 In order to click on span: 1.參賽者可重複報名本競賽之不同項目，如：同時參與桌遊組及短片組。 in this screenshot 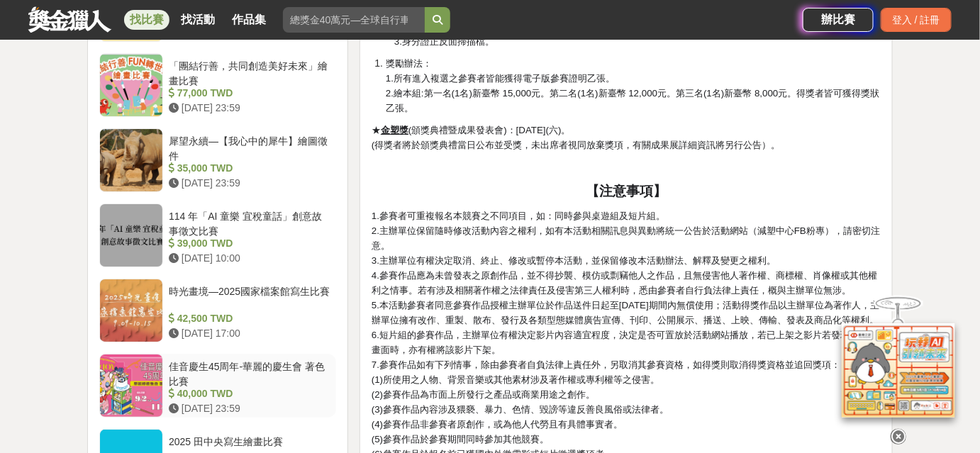, I will do `click(518, 215)`.